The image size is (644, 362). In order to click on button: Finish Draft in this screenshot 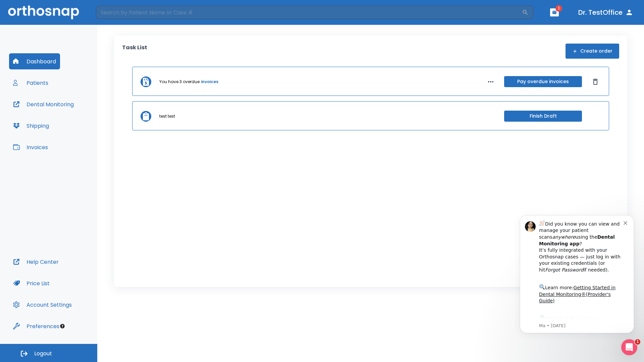, I will do `click(543, 116)`.